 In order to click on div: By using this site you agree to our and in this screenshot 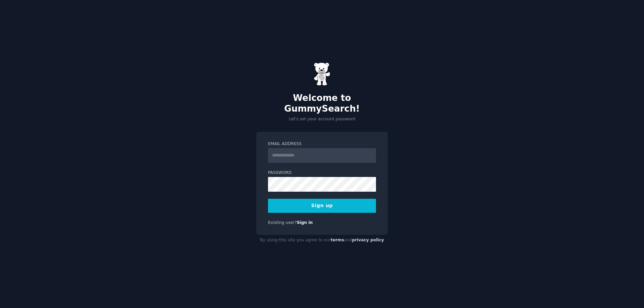, I will do `click(322, 241)`.